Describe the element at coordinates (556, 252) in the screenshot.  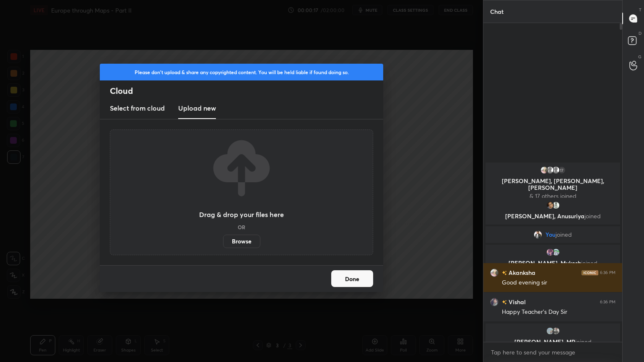
I see `img: ca201b687521411598e70f1c54cc03fe.jpg` at that location.